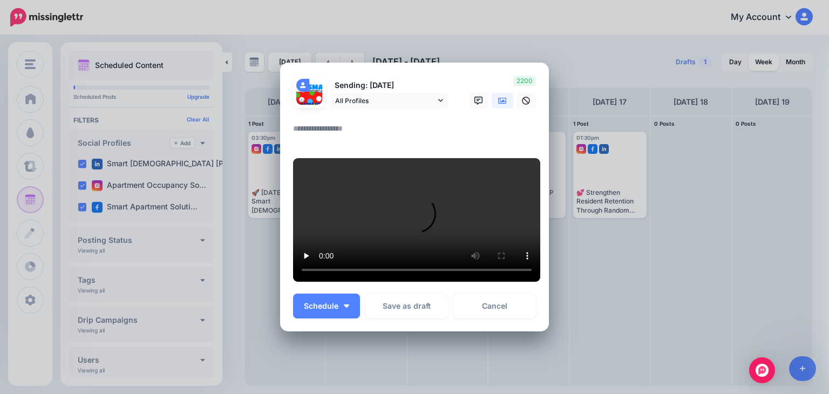 The image size is (829, 394). What do you see at coordinates (762, 370) in the screenshot?
I see `div: Open Intercom Messenger` at bounding box center [762, 370].